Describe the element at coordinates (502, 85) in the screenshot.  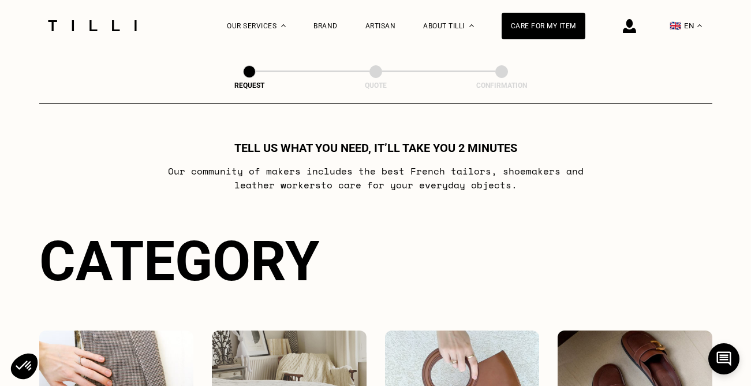
I see `div: Confirmation` at that location.